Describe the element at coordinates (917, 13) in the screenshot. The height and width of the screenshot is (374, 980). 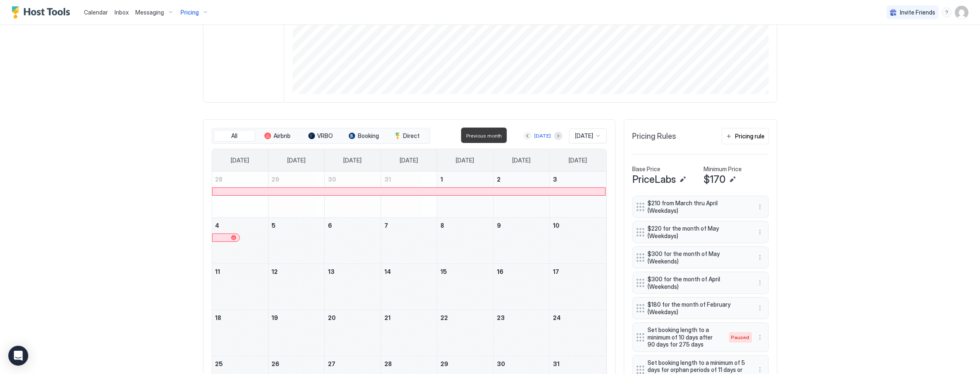
I see `span: Invite Friends` at that location.